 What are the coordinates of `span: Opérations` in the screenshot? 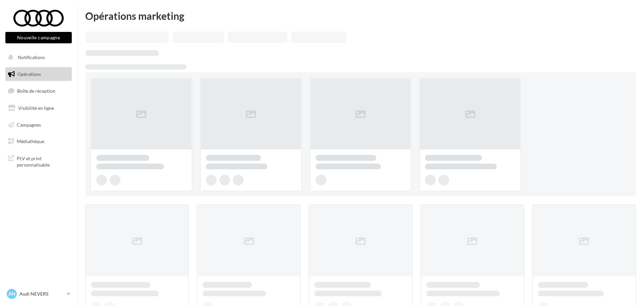 It's located at (29, 74).